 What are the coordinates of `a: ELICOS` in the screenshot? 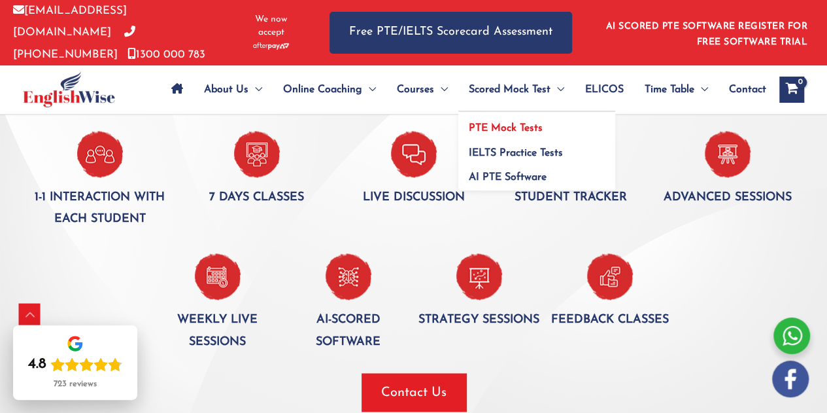 It's located at (604, 90).